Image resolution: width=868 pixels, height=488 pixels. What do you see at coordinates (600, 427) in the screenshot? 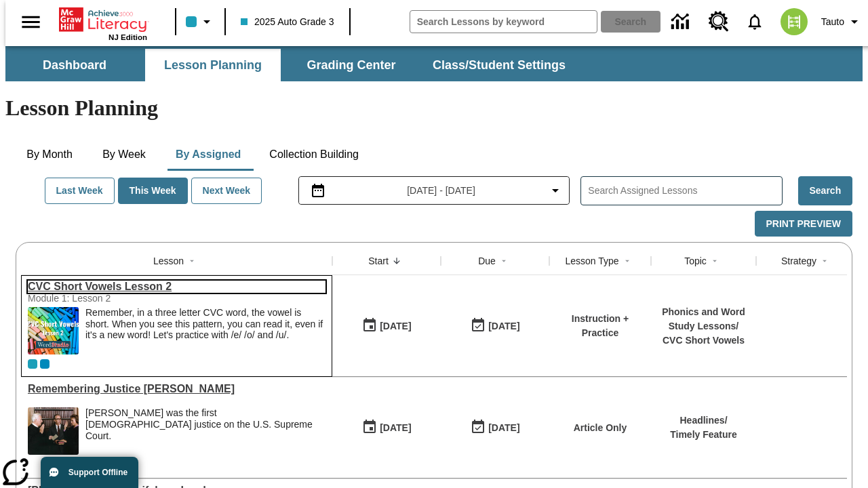
I see `p: Article Only` at bounding box center [600, 427].